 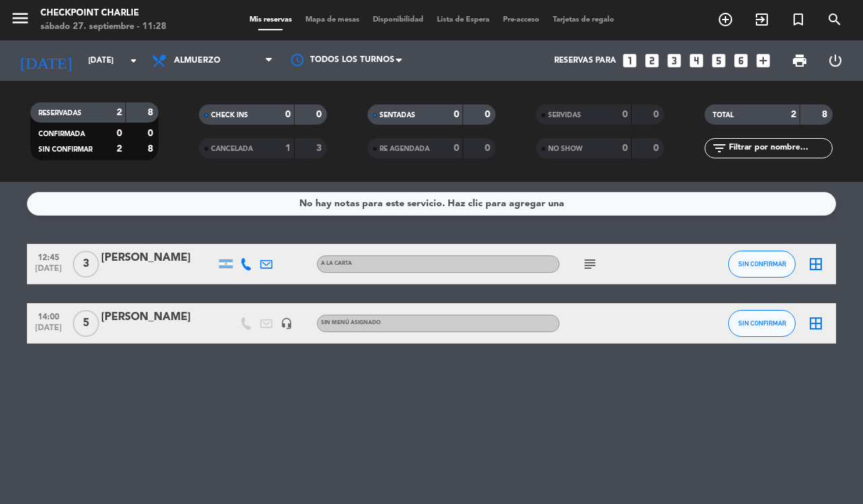 What do you see at coordinates (288, 148) in the screenshot?
I see `strong: 1` at bounding box center [288, 148].